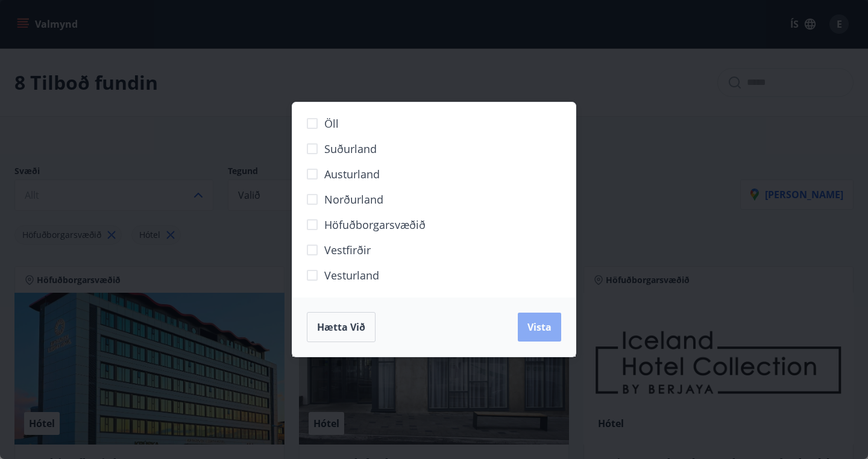 This screenshot has width=868, height=459. I want to click on span: Öll, so click(331, 123).